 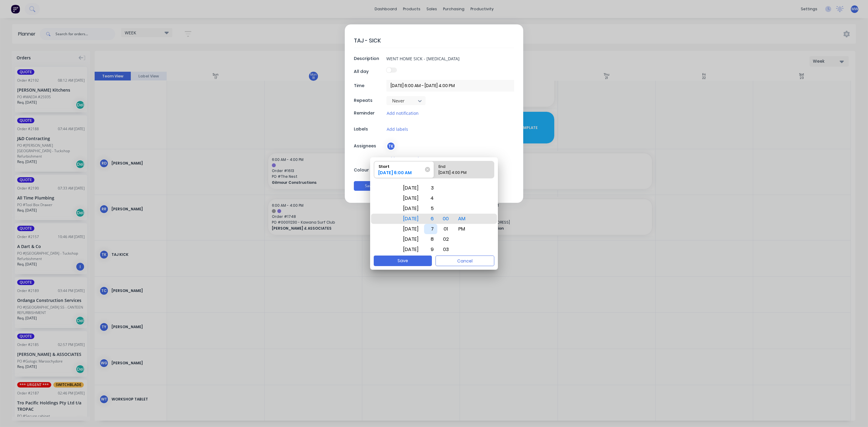 I want to click on div: Labels, so click(x=369, y=129).